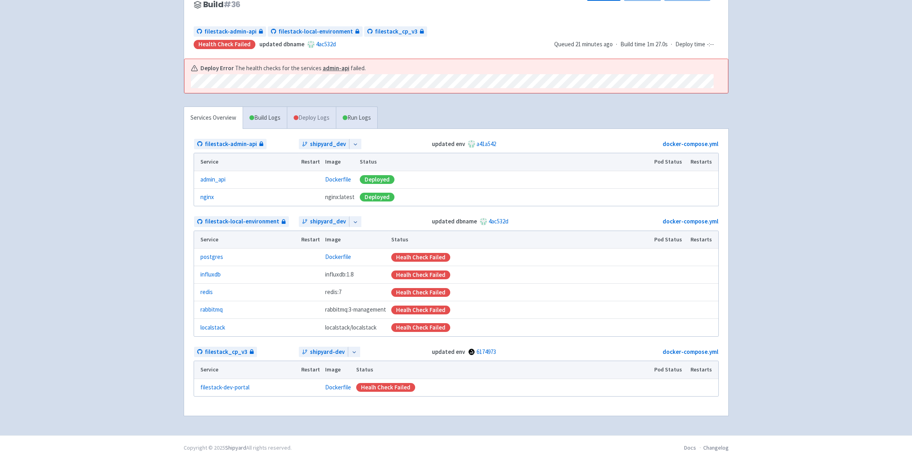 This screenshot has height=460, width=912. Describe the element at coordinates (583, 44) in the screenshot. I see `span: Queued` at that location.